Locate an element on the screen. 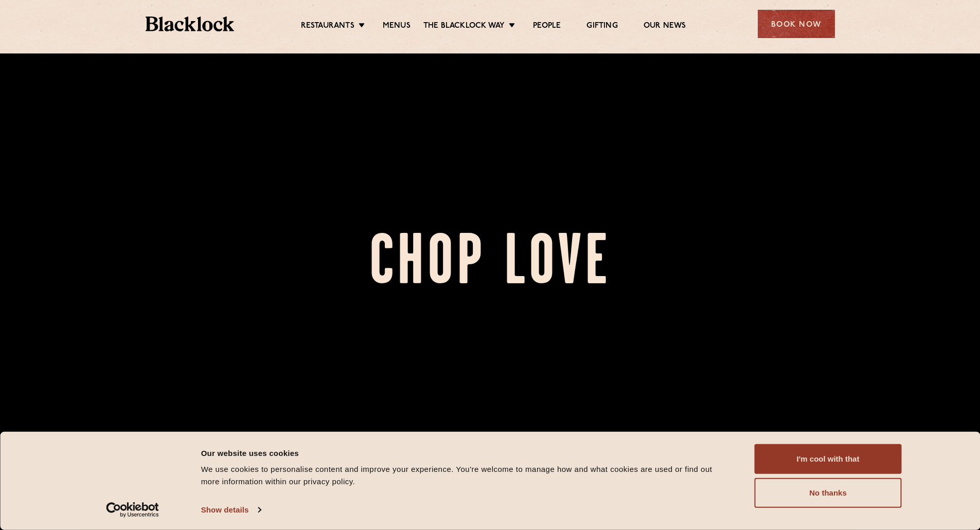  a: Usercentrics Cookiebot - opens in a new window is located at coordinates (132, 510).